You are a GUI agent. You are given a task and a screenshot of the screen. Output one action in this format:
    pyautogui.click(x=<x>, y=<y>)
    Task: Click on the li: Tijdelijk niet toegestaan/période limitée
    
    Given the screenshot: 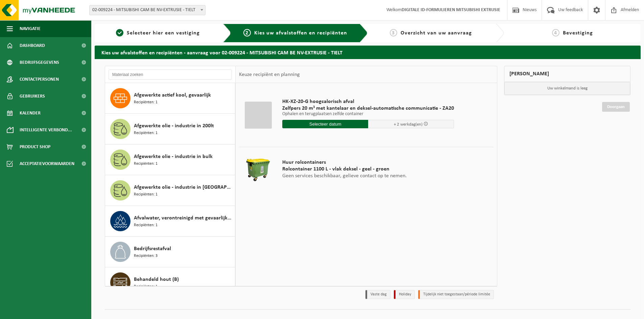 What is the action you would take?
    pyautogui.click(x=456, y=295)
    